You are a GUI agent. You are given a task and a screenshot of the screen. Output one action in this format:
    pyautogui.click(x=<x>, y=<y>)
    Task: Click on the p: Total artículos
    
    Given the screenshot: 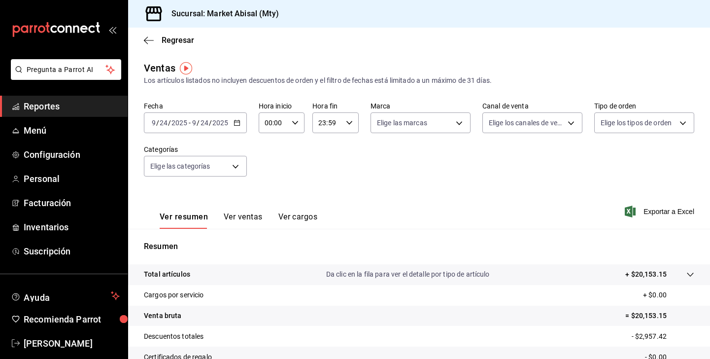 What is the action you would take?
    pyautogui.click(x=167, y=274)
    